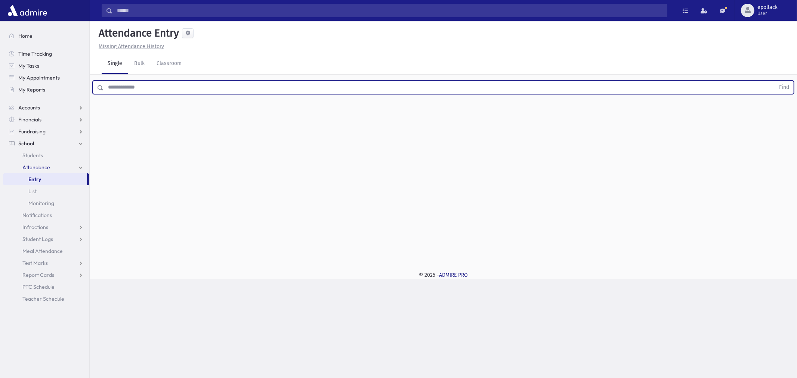 The height and width of the screenshot is (378, 797). I want to click on span: Student Logs, so click(38, 239).